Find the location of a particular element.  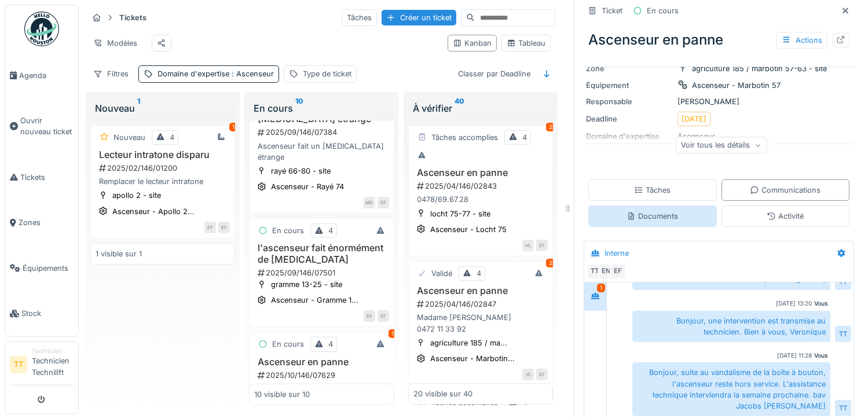

div: IS is located at coordinates (528, 375).